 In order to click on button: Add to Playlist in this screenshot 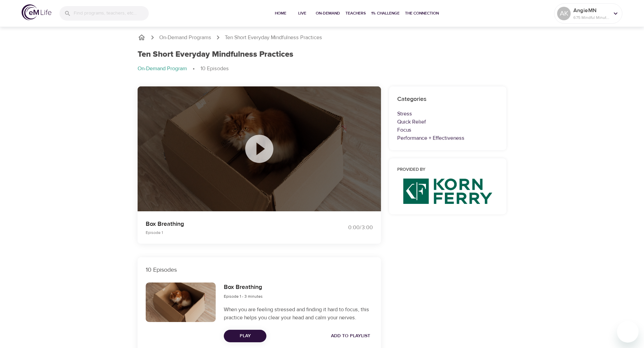, I will do `click(350, 336)`.